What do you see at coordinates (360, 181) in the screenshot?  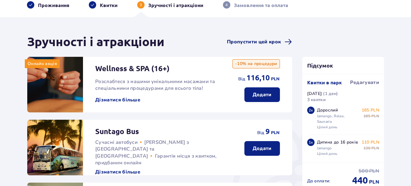 I see `span: 440` at bounding box center [360, 181].